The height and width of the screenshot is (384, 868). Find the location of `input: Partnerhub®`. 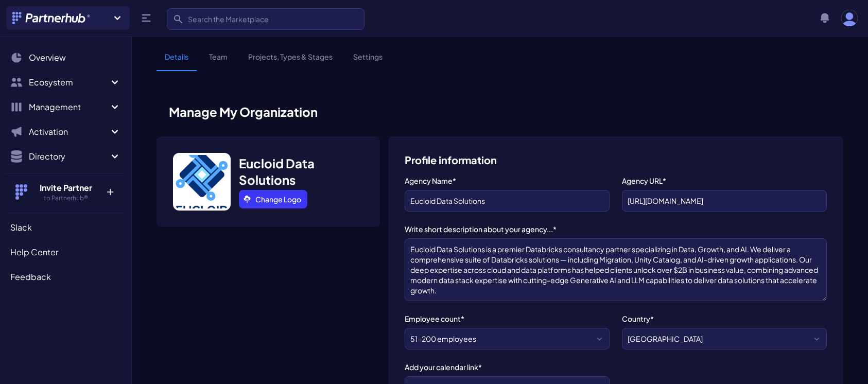

input: Partnerhub® is located at coordinates (508, 201).